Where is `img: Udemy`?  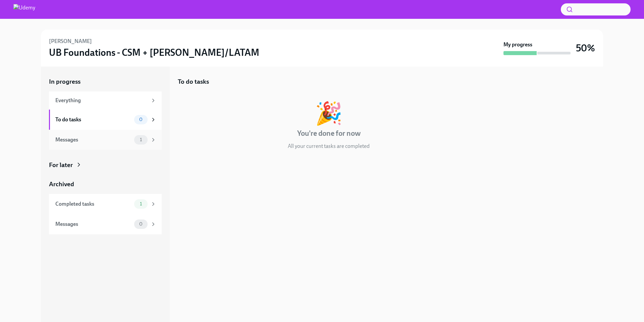 img: Udemy is located at coordinates (24, 9).